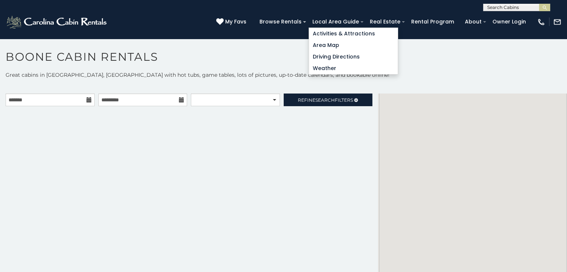  What do you see at coordinates (354, 68) in the screenshot?
I see `a: Weather` at bounding box center [354, 68].